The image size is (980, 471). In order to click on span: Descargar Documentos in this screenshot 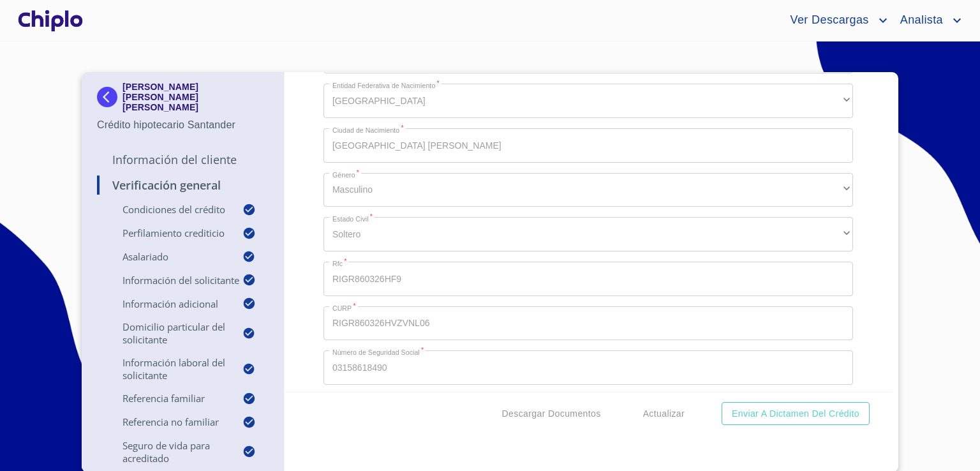, I will do `click(552, 414)`.